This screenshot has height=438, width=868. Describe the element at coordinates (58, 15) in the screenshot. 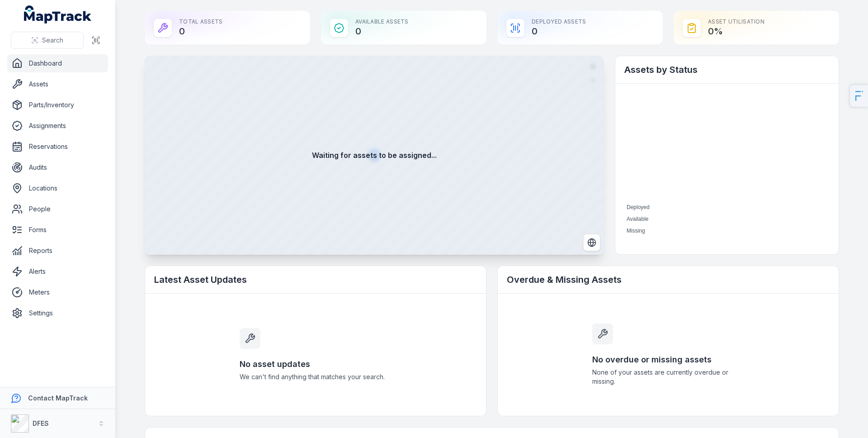

I see `a: MapTrack` at that location.